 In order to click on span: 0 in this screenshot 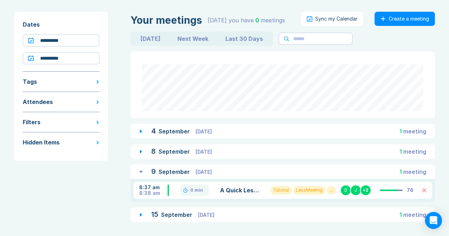, I will do `click(257, 20)`.